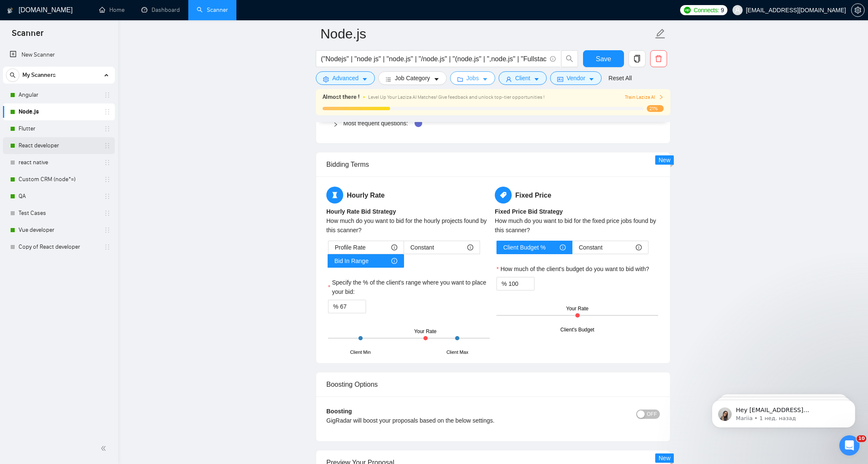 This screenshot has width=868, height=464. Describe the element at coordinates (576, 78) in the screenshot. I see `span: Vendor` at that location.